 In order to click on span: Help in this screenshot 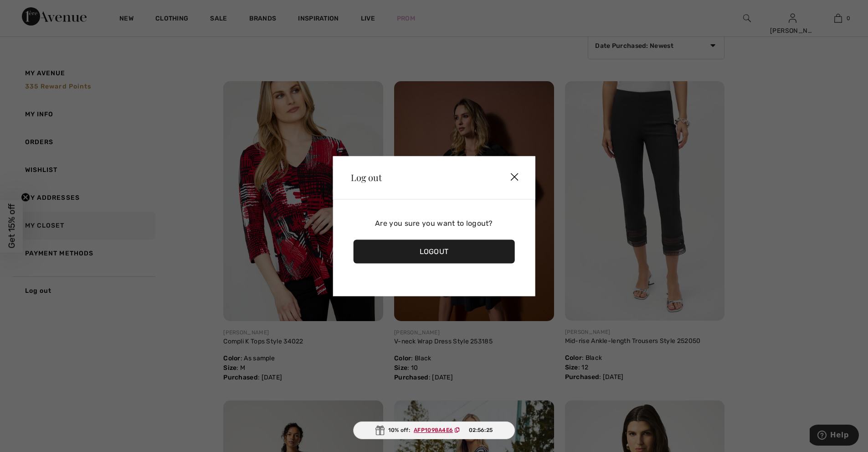, I will do `click(29, 10)`.